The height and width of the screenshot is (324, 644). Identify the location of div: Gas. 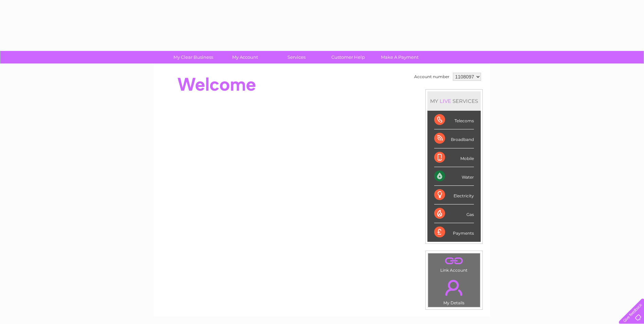
(454, 214).